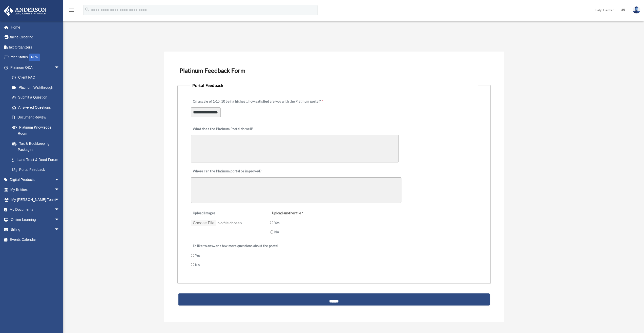  I want to click on a: Answered Questions, so click(37, 108).